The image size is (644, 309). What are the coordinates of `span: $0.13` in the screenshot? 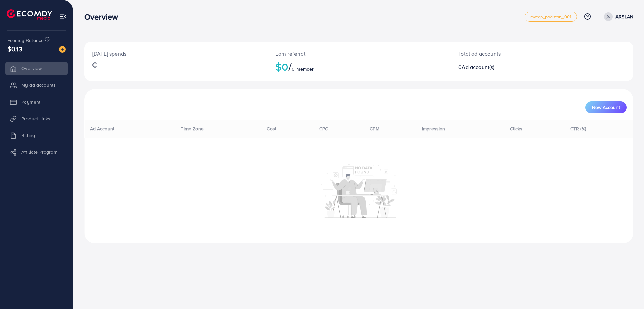 It's located at (15, 49).